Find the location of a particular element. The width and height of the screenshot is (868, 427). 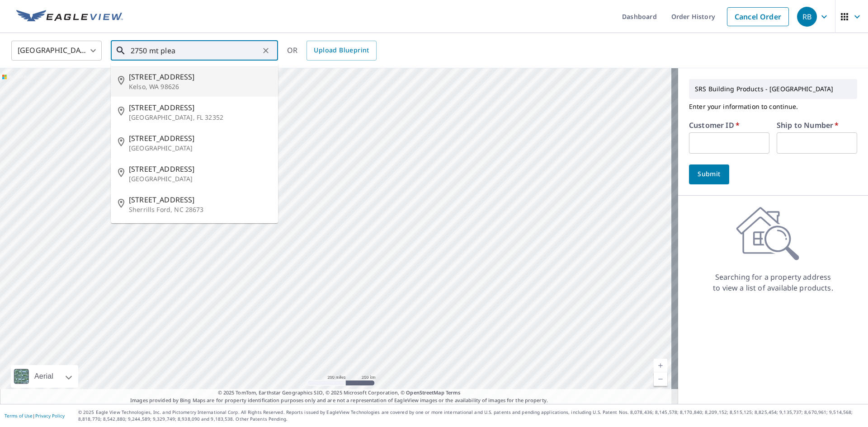

div: OR is located at coordinates (332, 50).